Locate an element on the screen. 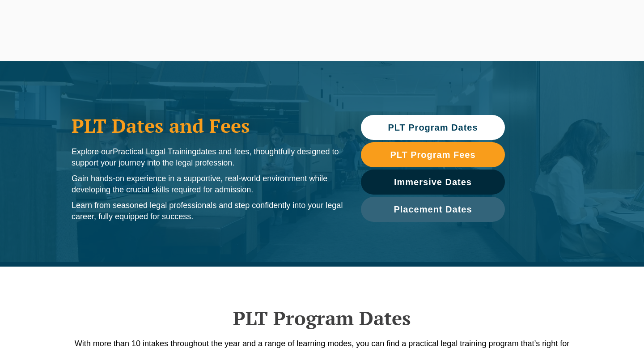  p: Gain hands-on experience in a supportive, real-world environment while developing the crucial ski... is located at coordinates (207, 184).